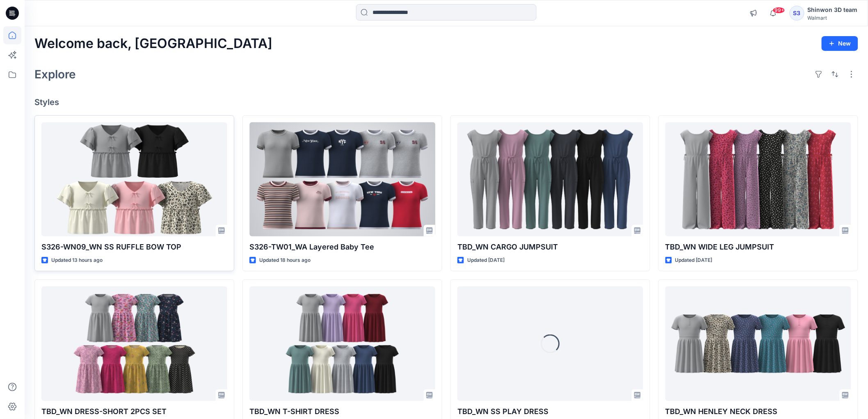  What do you see at coordinates (779, 10) in the screenshot?
I see `span: 99+` at bounding box center [779, 10].